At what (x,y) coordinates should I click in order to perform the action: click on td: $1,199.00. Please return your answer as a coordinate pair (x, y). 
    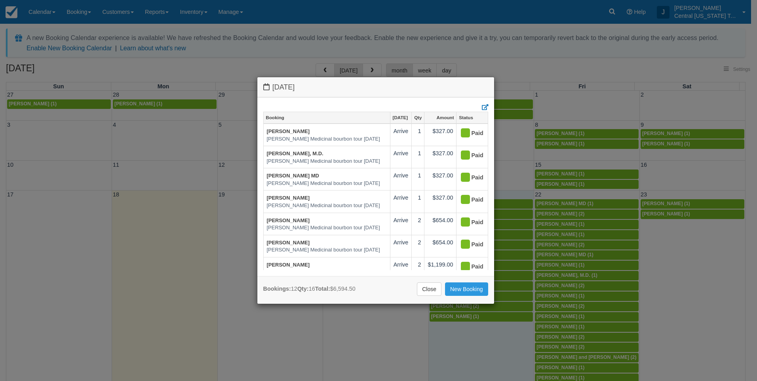
    Looking at the image, I should click on (440, 272).